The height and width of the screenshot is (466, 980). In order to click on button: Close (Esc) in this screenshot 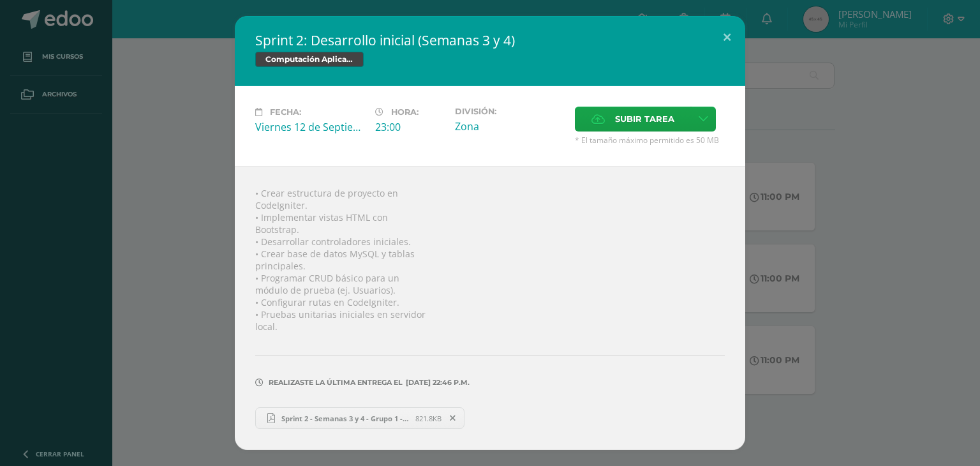, I will do `click(727, 38)`.